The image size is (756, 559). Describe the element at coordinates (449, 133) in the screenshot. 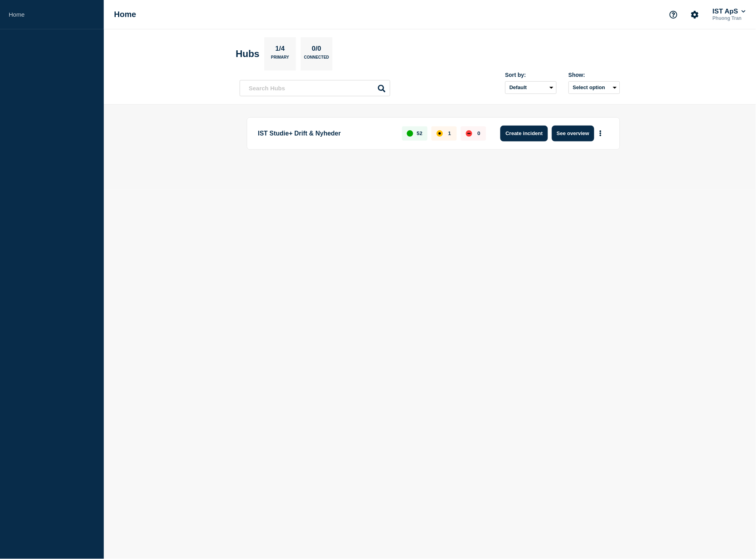

I see `p: 1` at that location.